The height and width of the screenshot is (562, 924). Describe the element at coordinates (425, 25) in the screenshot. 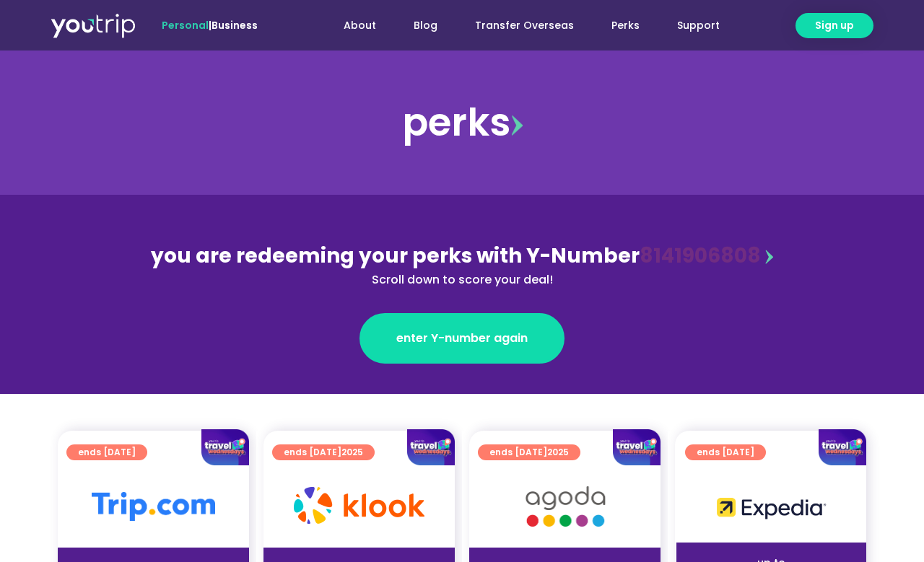

I see `a: Blog` at that location.